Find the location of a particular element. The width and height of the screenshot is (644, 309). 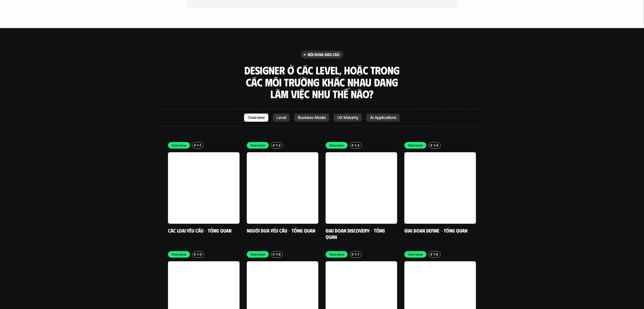

a: Các loại yêu cầu - Tổng quan is located at coordinates (199, 230).